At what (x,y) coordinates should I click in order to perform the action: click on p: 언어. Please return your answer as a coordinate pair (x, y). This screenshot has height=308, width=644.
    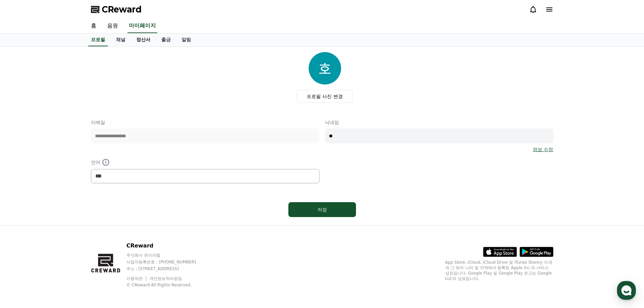
    Looking at the image, I should click on (206, 163).